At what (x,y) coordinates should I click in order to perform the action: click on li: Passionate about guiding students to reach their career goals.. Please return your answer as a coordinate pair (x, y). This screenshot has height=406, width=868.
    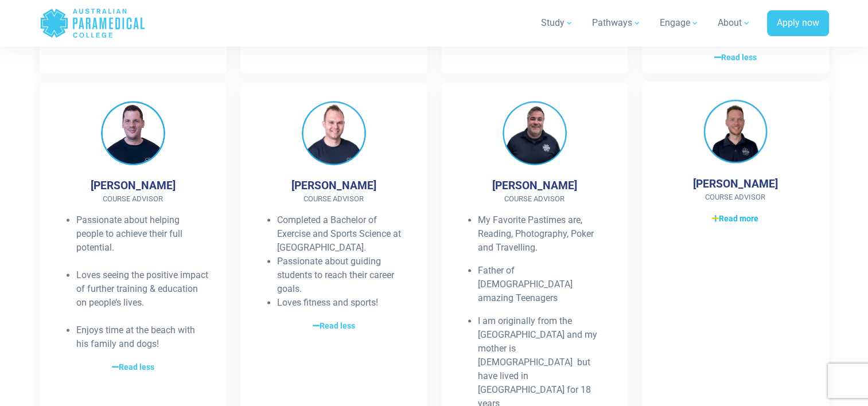
    Looking at the image, I should click on (343, 275).